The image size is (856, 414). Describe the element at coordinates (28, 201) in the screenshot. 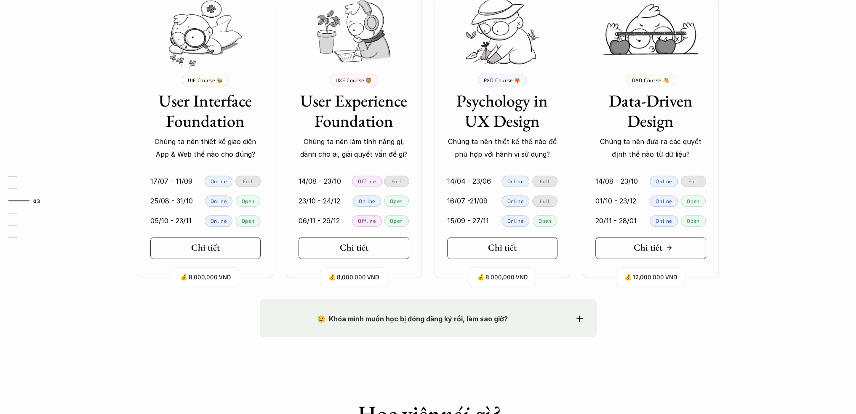

I see `a: 03` at that location.